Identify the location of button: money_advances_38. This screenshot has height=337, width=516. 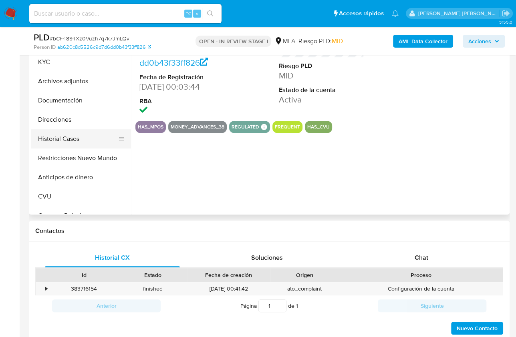
(198, 127).